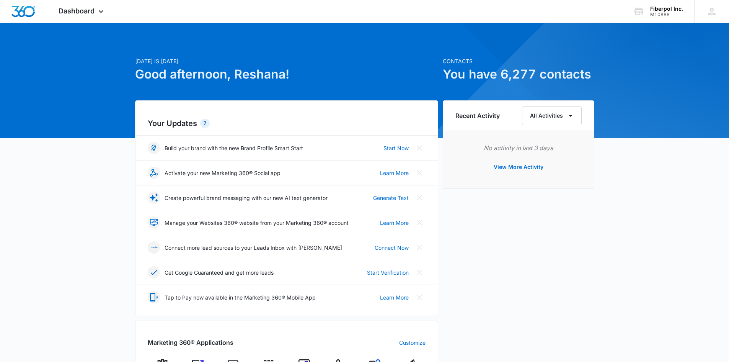 The width and height of the screenshot is (729, 362). Describe the element at coordinates (240, 297) in the screenshot. I see `p: Tap to Pay now available in the Marketing 360® Mobile App` at that location.